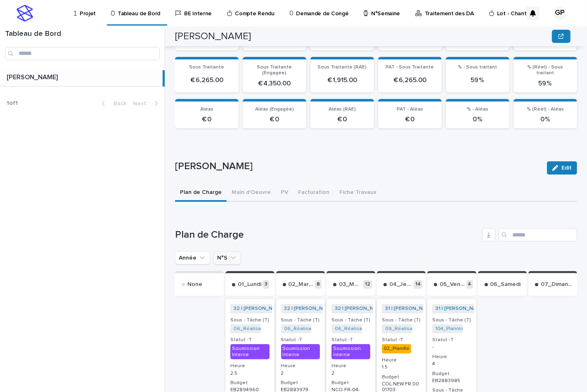  I want to click on span: Sous Traitante, so click(207, 67).